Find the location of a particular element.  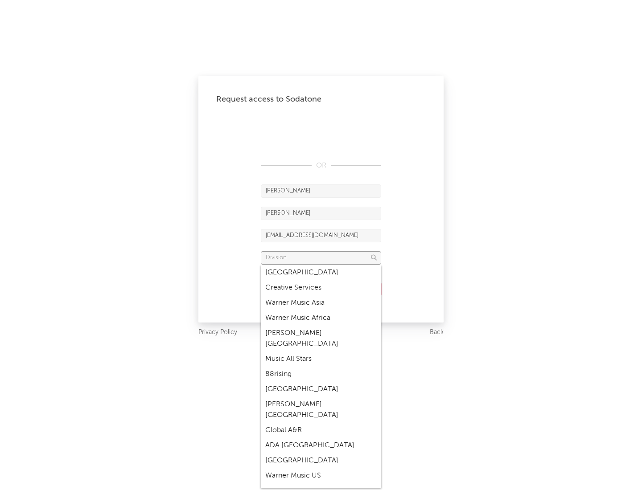

input: First Name is located at coordinates (321, 191).